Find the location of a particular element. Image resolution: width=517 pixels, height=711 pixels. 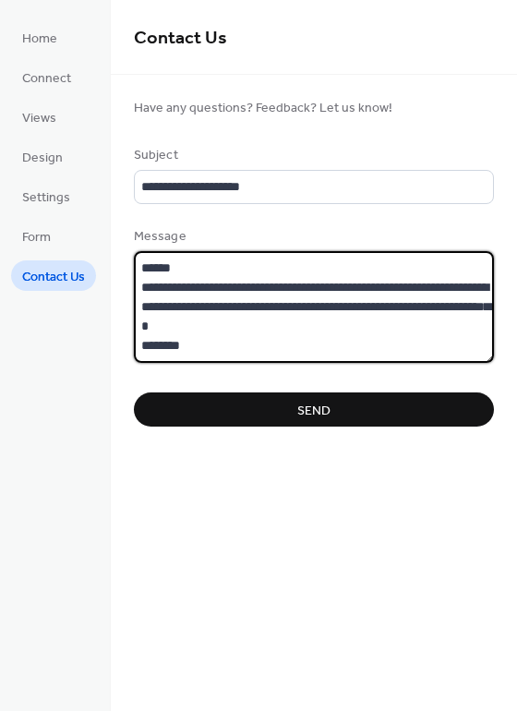

div: Message is located at coordinates (312, 236).